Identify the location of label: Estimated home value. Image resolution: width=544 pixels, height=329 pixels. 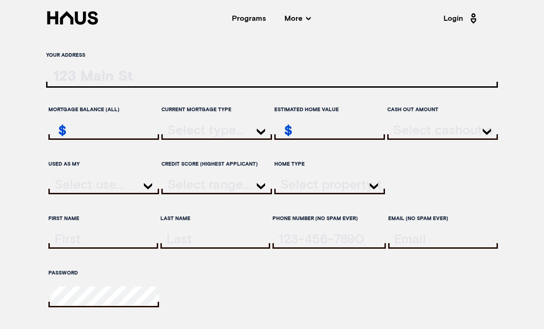
(330, 109).